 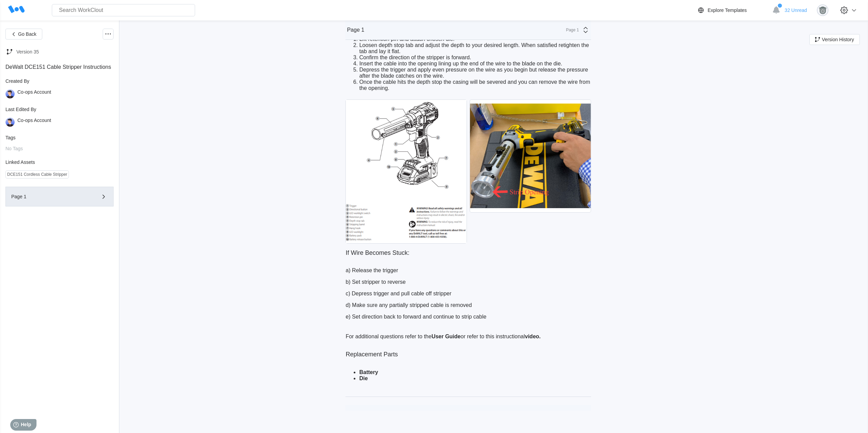 What do you see at coordinates (468, 355) in the screenshot?
I see `p: Replacement Parts` at bounding box center [468, 355].